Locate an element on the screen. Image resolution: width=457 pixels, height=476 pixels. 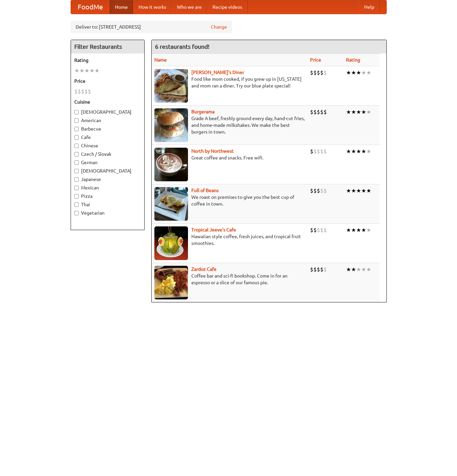
label: Cafe is located at coordinates (107, 138).